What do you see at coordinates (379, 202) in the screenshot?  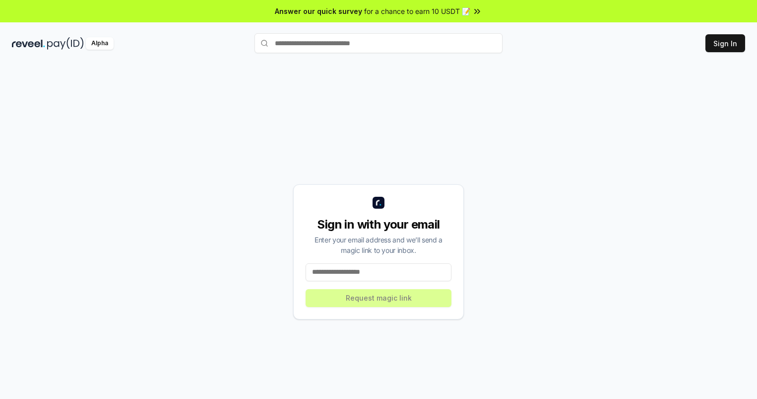 I see `img: logo_small` at bounding box center [379, 202].